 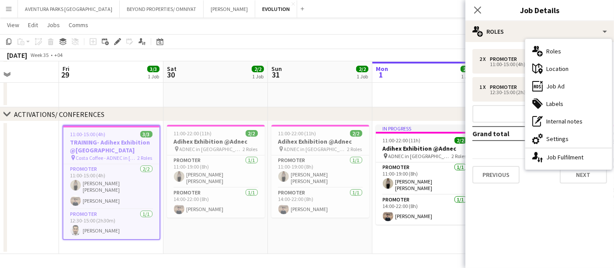 What do you see at coordinates (584, 174) in the screenshot?
I see `button: Next` at bounding box center [584, 174].